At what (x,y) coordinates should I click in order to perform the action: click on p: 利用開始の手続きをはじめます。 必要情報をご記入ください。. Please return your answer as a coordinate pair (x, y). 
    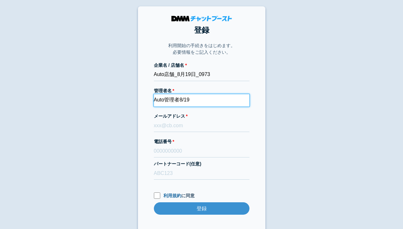
    Looking at the image, I should click on (201, 49).